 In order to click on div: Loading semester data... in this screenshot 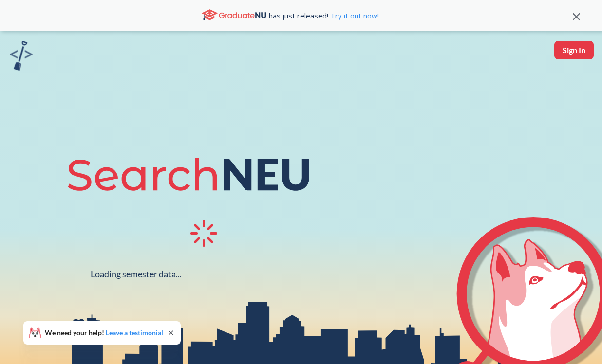, I will do `click(136, 274)`.